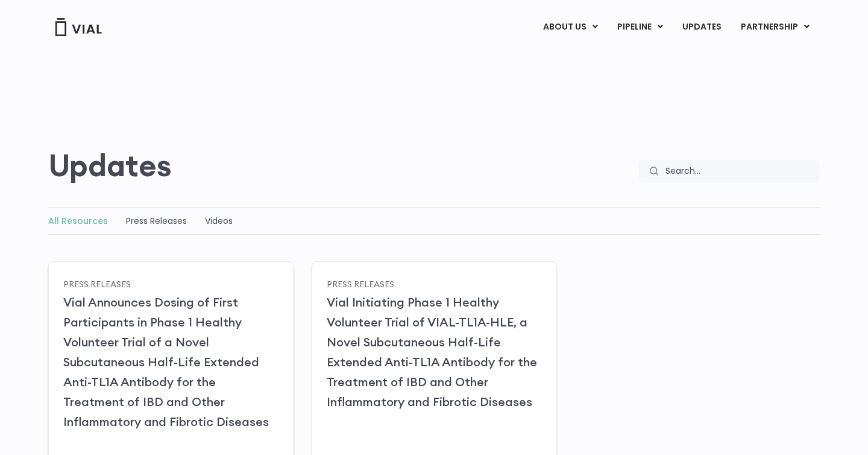 The height and width of the screenshot is (455, 868). Describe the element at coordinates (166, 362) in the screenshot. I see `a: Vial Announces Dosing of First Participants in Phase 1 Healthy Volunteer Trial of a Novel Subcuta...` at that location.